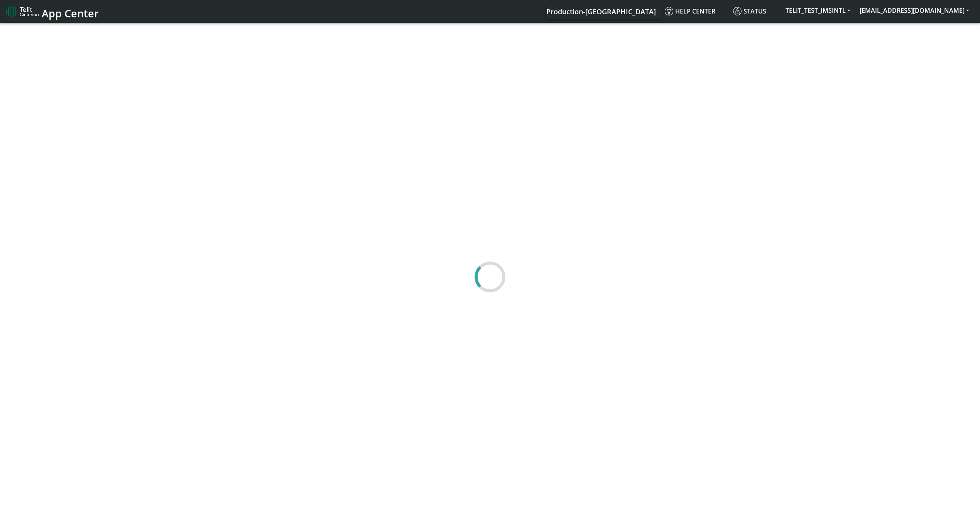  Describe the element at coordinates (750, 12) in the screenshot. I see `span: Status` at that location.